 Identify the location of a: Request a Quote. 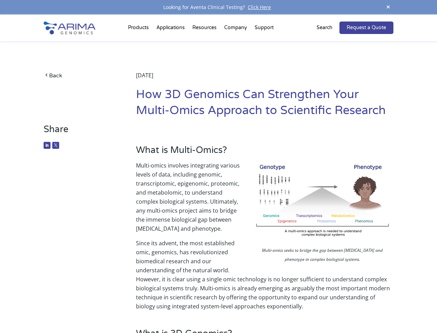
(367, 28).